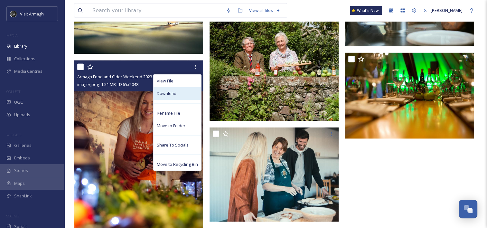 The height and width of the screenshot is (228, 487). Describe the element at coordinates (19, 183) in the screenshot. I see `span: Maps` at that location.